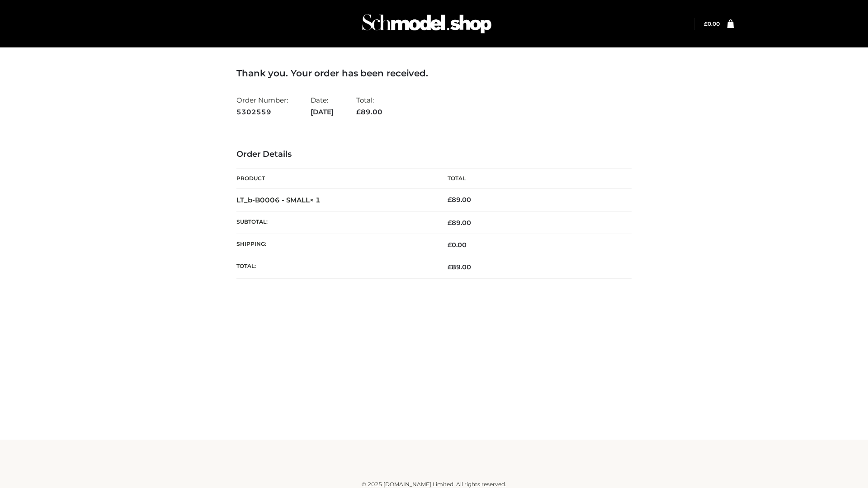 This screenshot has height=488, width=868. I want to click on strong: × 1, so click(315, 199).